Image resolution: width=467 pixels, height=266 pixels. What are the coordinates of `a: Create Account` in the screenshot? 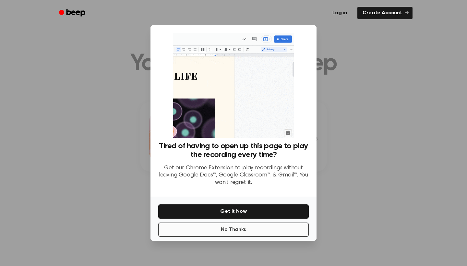 It's located at (385, 13).